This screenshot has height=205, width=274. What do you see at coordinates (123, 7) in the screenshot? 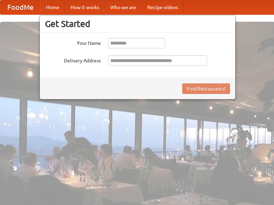
I see `a: Who we are` at bounding box center [123, 7].